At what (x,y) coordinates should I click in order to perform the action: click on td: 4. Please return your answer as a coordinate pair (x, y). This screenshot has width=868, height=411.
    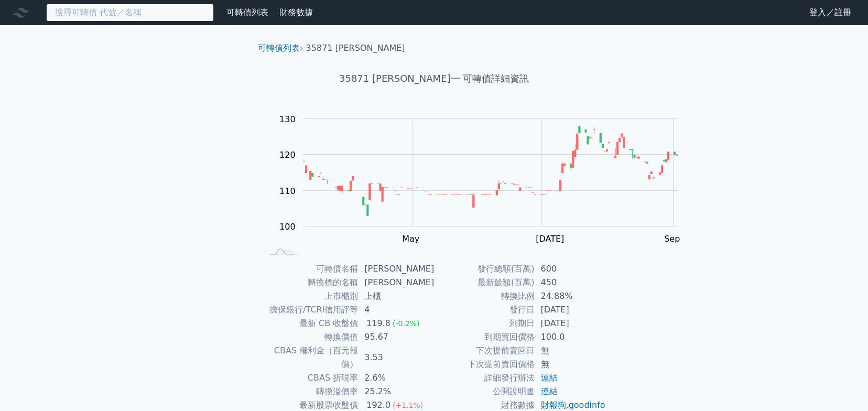
    Looking at the image, I should click on (395, 310).